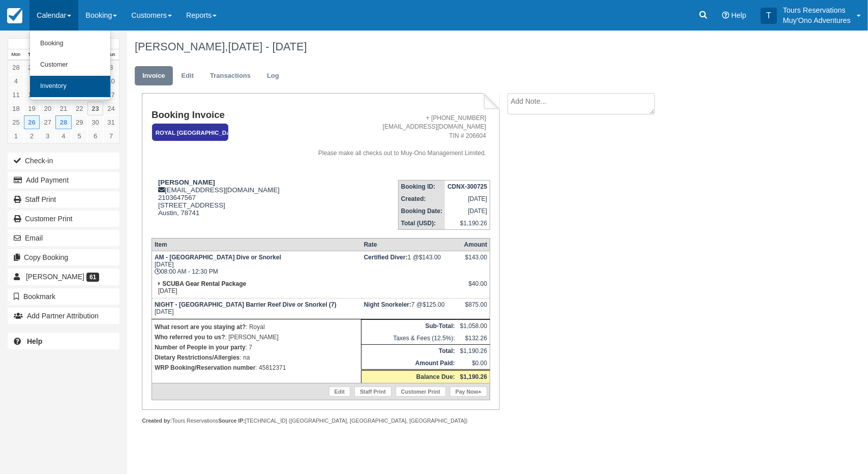 The image size is (868, 474). I want to click on p: : na, so click(256, 358).